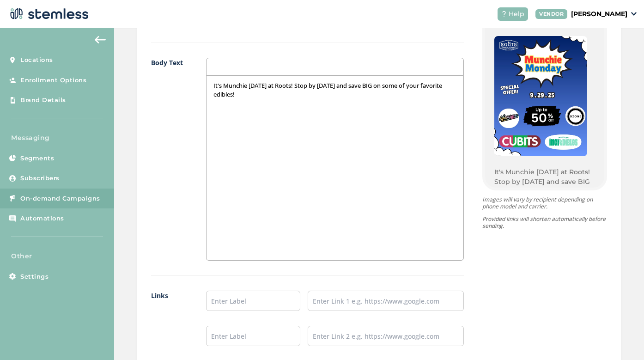 This screenshot has width=644, height=360. What do you see at coordinates (551, 14) in the screenshot?
I see `div: VENDOR` at bounding box center [551, 14].